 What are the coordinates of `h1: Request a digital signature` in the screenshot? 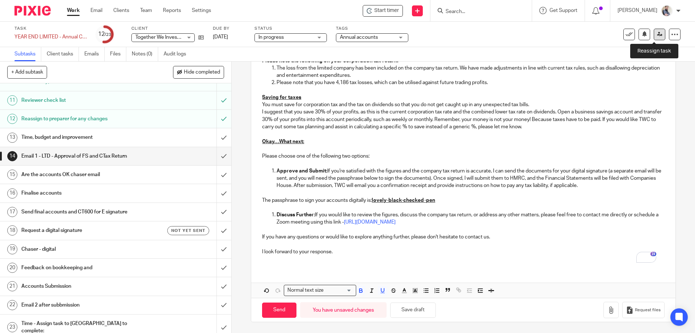 It's located at (84, 230).